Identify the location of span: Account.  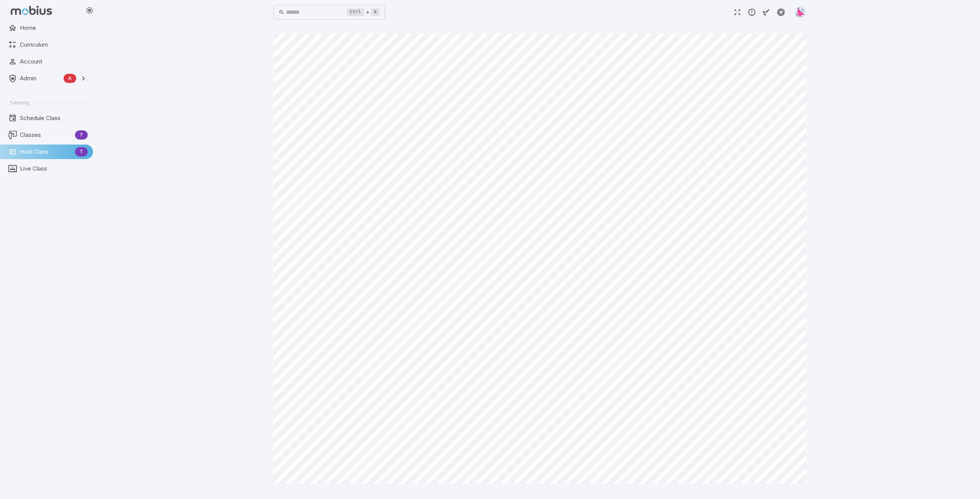
(53, 62).